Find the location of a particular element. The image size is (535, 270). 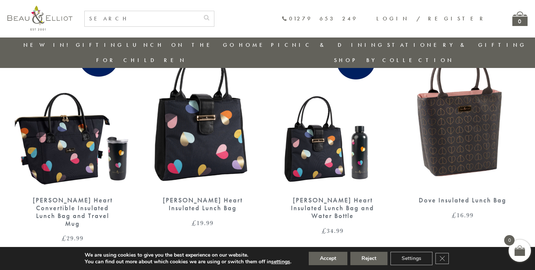

a: Picnic & Dining is located at coordinates (328, 45).